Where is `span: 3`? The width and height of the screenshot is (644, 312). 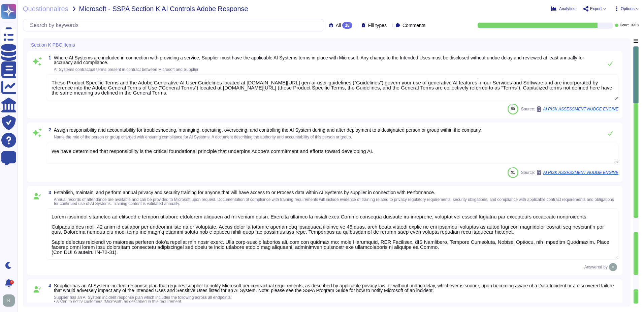 span: 3 is located at coordinates (49, 193).